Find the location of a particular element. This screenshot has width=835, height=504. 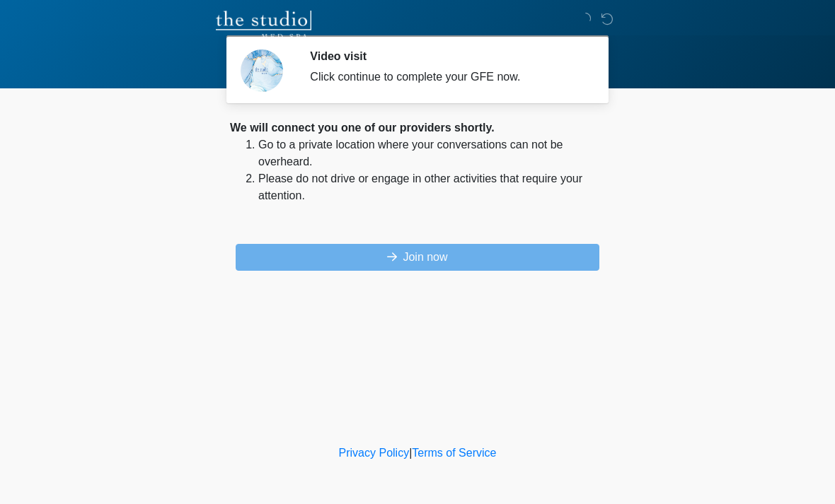

li: Go to a private location where your conversations can not be overheard. is located at coordinates (431, 154).